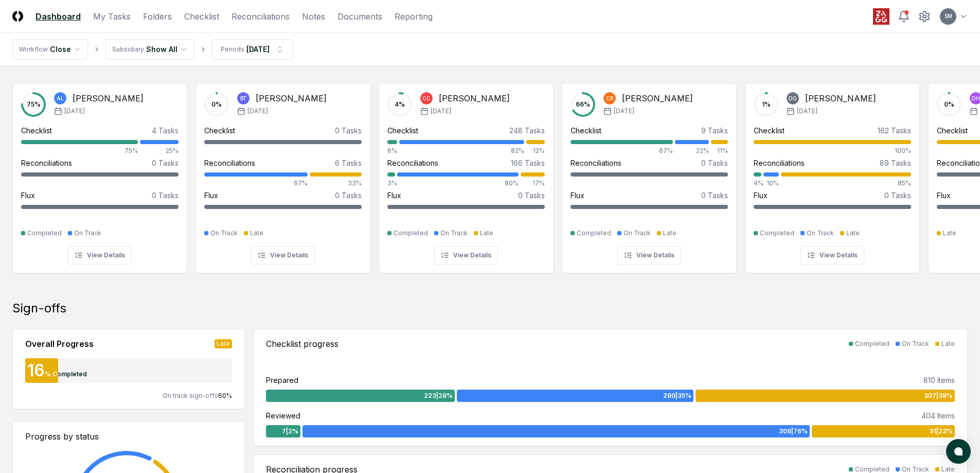  Describe the element at coordinates (191, 395) in the screenshot. I see `span: On track sign-offs` at that location.